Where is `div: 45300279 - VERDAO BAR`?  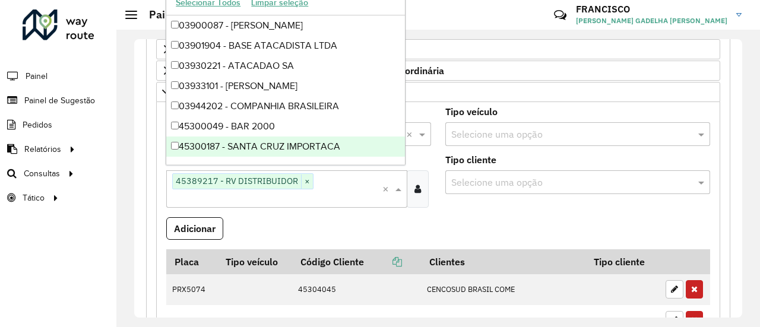
div: 45300279 - VERDAO BAR is located at coordinates (285, 167).